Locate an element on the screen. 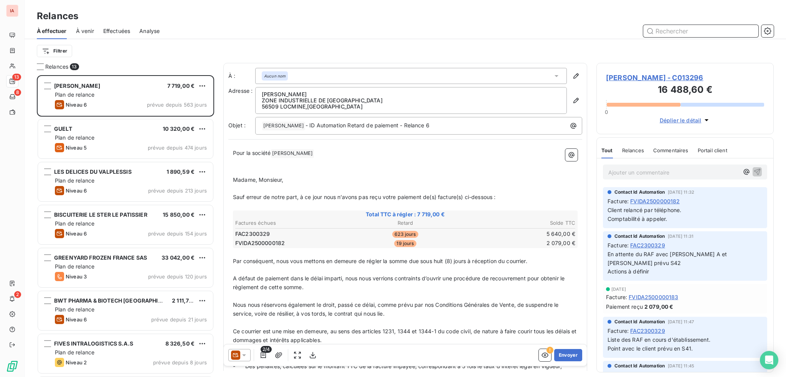  div: IA is located at coordinates (12, 11).